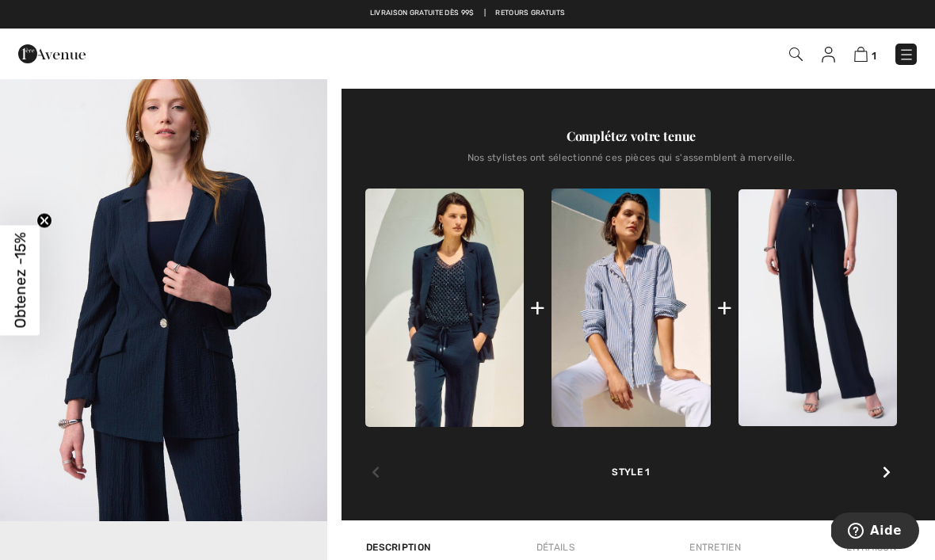 The height and width of the screenshot is (560, 935). What do you see at coordinates (796, 54) in the screenshot?
I see `img: Recherche` at bounding box center [796, 54].